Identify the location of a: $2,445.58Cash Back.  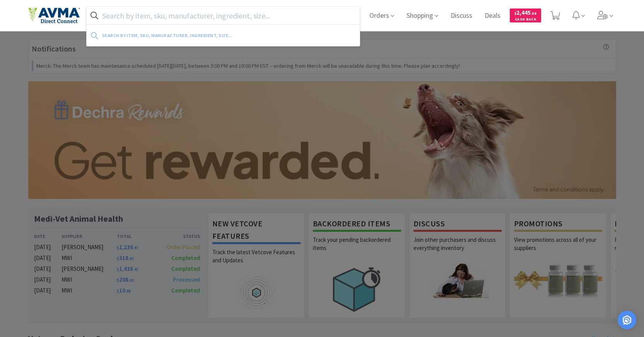
(525, 15).